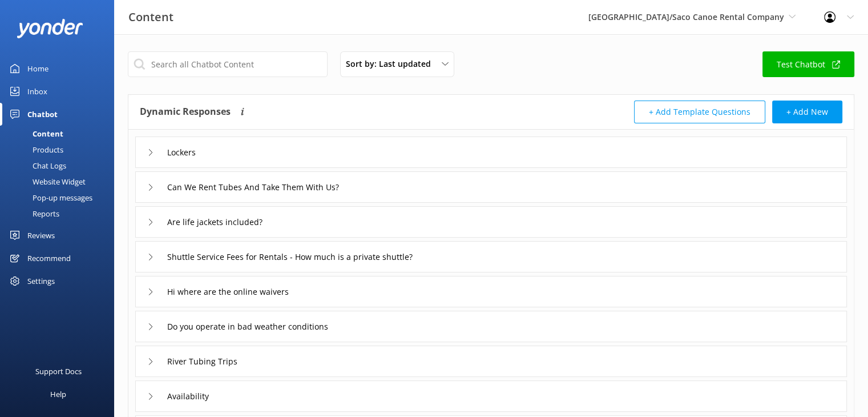 The width and height of the screenshot is (868, 417). What do you see at coordinates (228, 64) in the screenshot?
I see `input: Search all Chatbot Content` at bounding box center [228, 64].